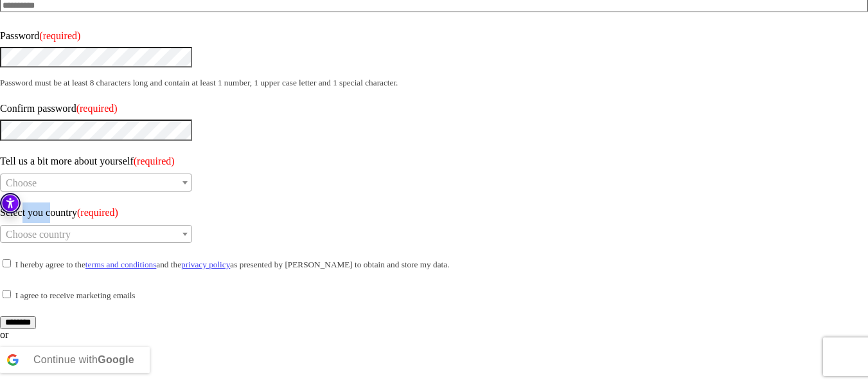  I want to click on small: I agree to receive marketing emails, so click(75, 295).